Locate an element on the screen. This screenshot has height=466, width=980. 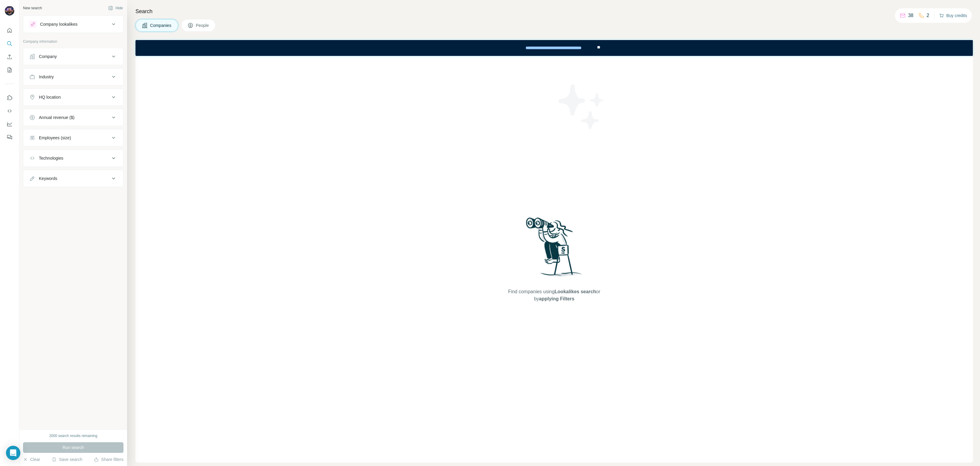
button: Quick start is located at coordinates (9, 30).